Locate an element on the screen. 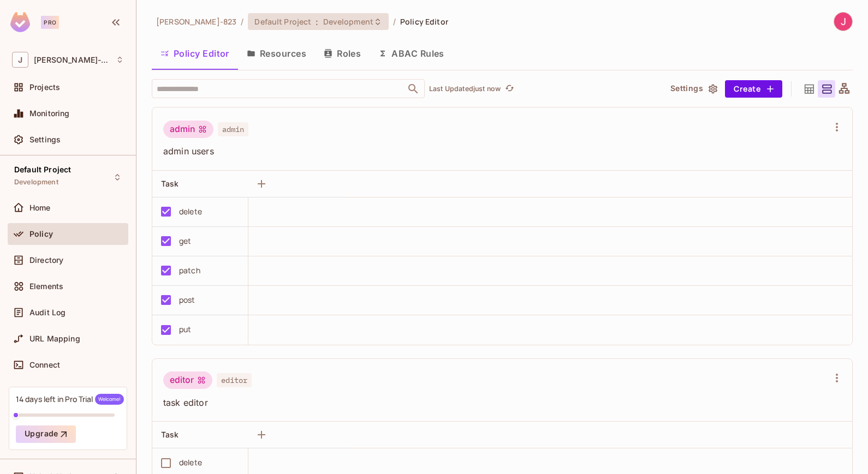  span: refresh is located at coordinates (509, 89).